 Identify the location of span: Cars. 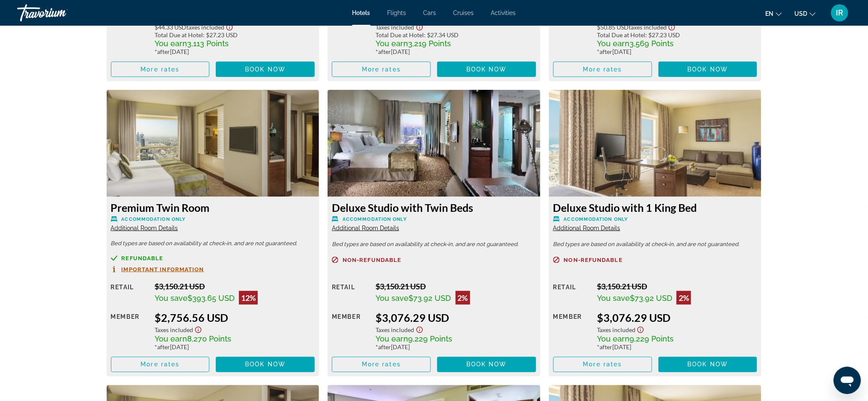
(430, 13).